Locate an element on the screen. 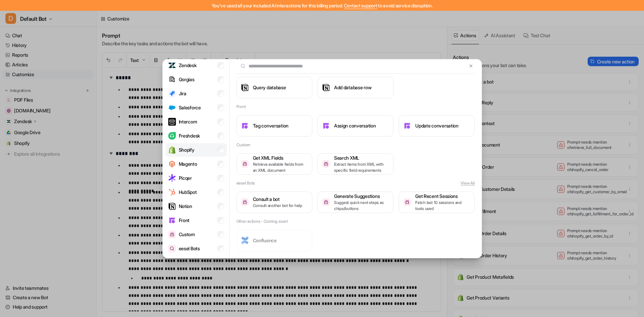 Image resolution: width=644 pixels, height=317 pixels. h3: Search XML is located at coordinates (362, 157).